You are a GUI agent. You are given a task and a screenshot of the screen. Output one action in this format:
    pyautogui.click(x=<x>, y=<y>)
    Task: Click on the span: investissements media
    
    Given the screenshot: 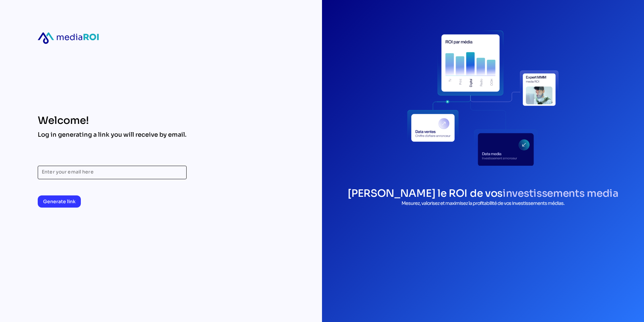 What is the action you would take?
    pyautogui.click(x=561, y=194)
    